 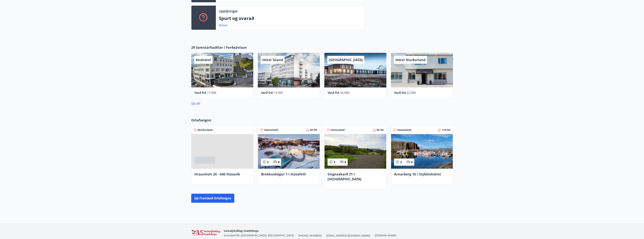 I want to click on span: 22.900, so click(x=412, y=93).